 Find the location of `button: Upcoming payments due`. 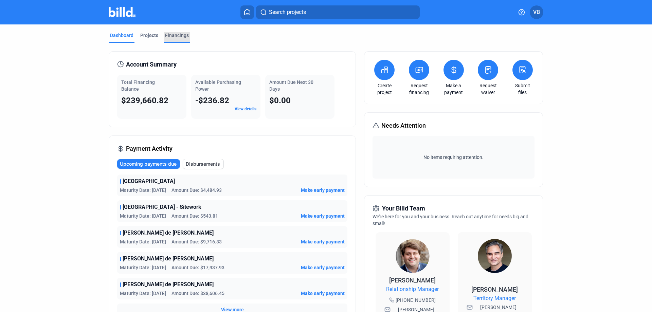

button: Upcoming payments due is located at coordinates (148, 164).